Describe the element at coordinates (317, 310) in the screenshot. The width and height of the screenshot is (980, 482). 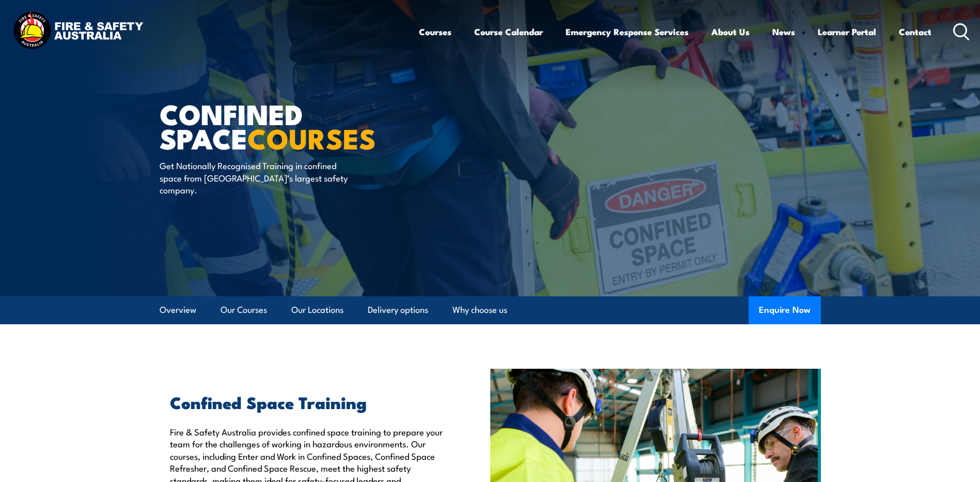
I see `a: Our Locations` at that location.